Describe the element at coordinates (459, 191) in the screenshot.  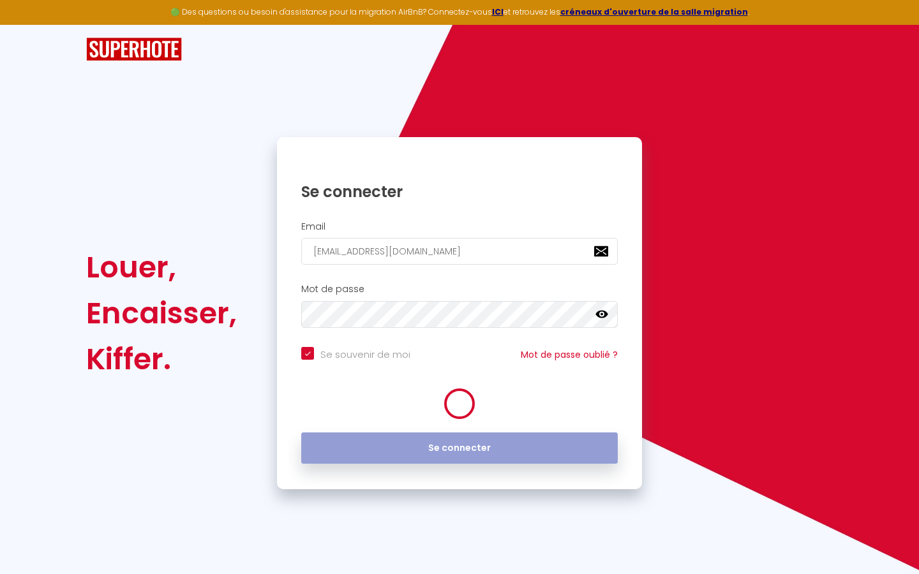
I see `h1: Se connecter` at that location.